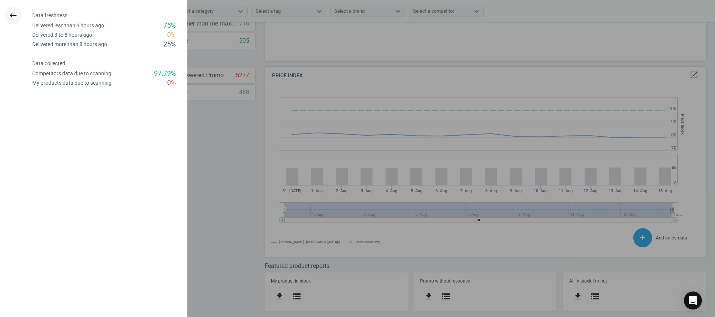  Describe the element at coordinates (169, 44) in the screenshot. I see `div: 25 %` at that location.